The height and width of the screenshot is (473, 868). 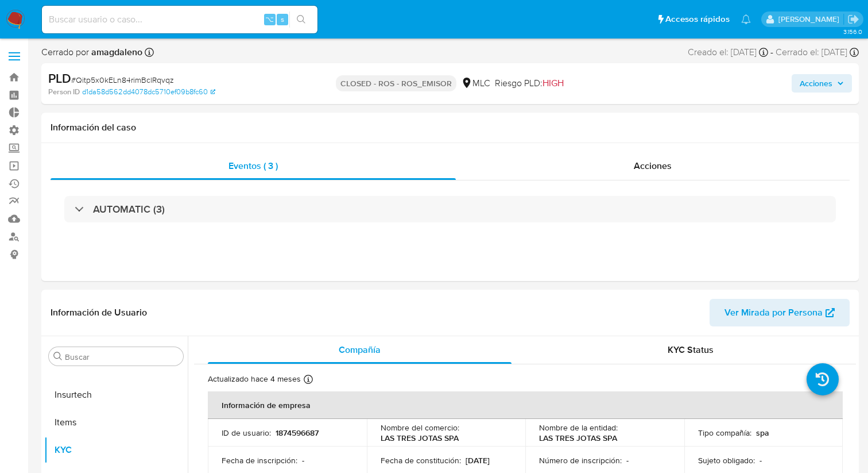 What do you see at coordinates (553, 83) in the screenshot?
I see `span: HIGH` at bounding box center [553, 83].